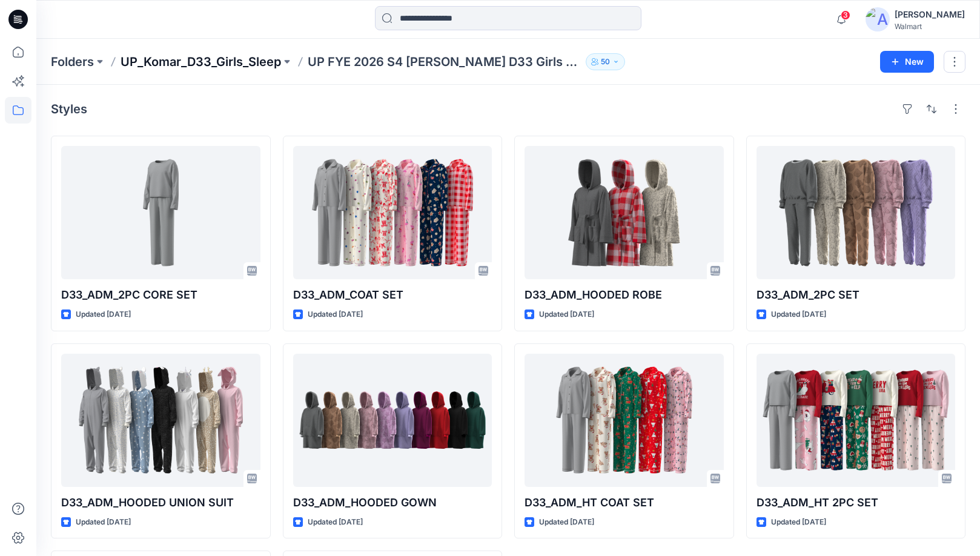 The width and height of the screenshot is (980, 556). Describe the element at coordinates (624, 295) in the screenshot. I see `p: D33_ADM_HOODED ROBE` at that location.